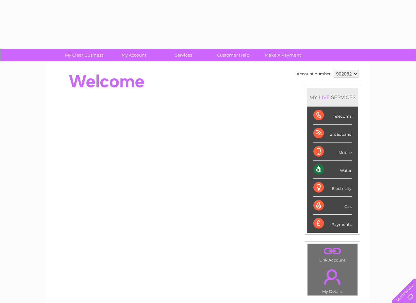 The image size is (416, 303). What do you see at coordinates (332, 133) in the screenshot?
I see `div: Broadband` at bounding box center [332, 133].